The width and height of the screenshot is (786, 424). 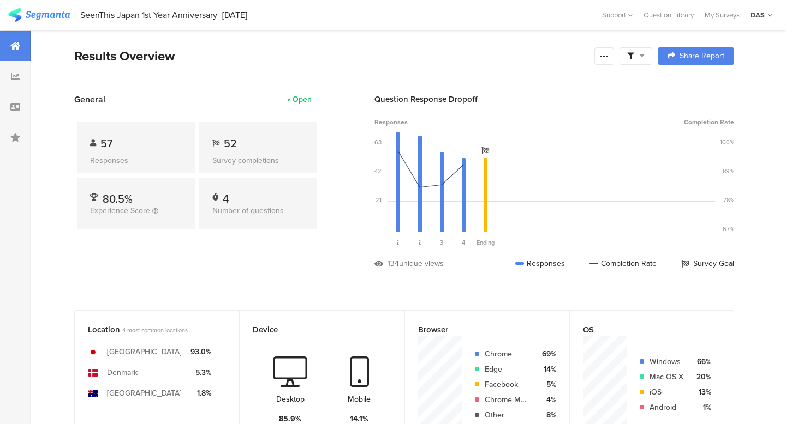 I want to click on div: DAS, so click(x=757, y=15).